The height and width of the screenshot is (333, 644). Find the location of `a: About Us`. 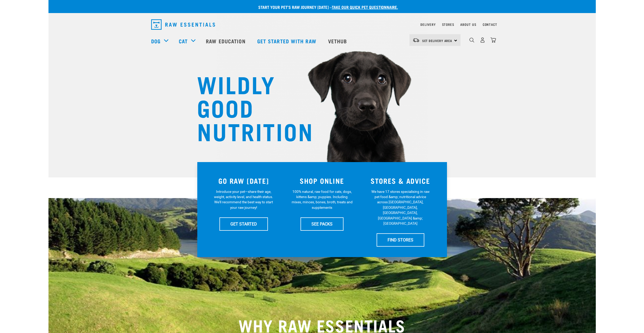

a: About Us is located at coordinates (468, 24).